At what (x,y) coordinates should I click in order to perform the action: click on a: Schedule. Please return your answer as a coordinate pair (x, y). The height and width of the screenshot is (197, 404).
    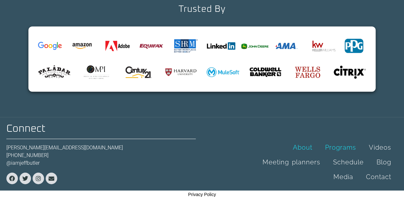
    Looking at the image, I should click on (349, 162).